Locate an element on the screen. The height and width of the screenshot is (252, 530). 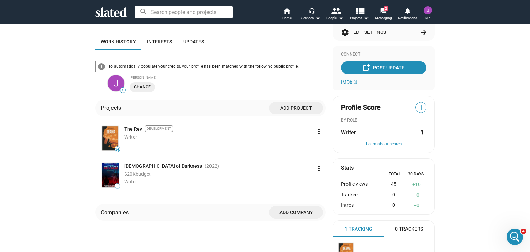
button: Jeffrey Michael RoseMe is located at coordinates (428, 14).